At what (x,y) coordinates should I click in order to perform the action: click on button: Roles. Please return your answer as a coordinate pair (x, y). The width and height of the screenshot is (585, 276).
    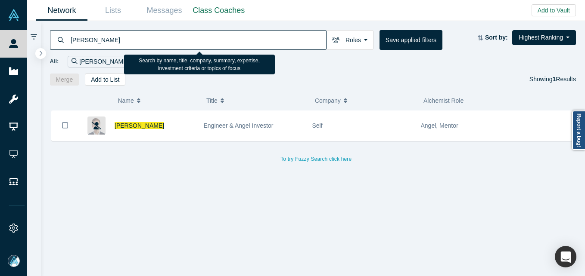
    Looking at the image, I should click on (350, 40).